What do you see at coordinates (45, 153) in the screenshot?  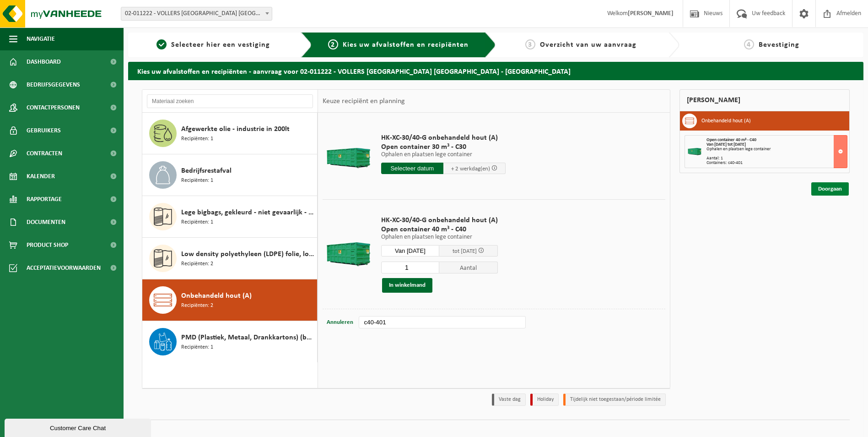 I see `span: Contracten` at bounding box center [45, 153].